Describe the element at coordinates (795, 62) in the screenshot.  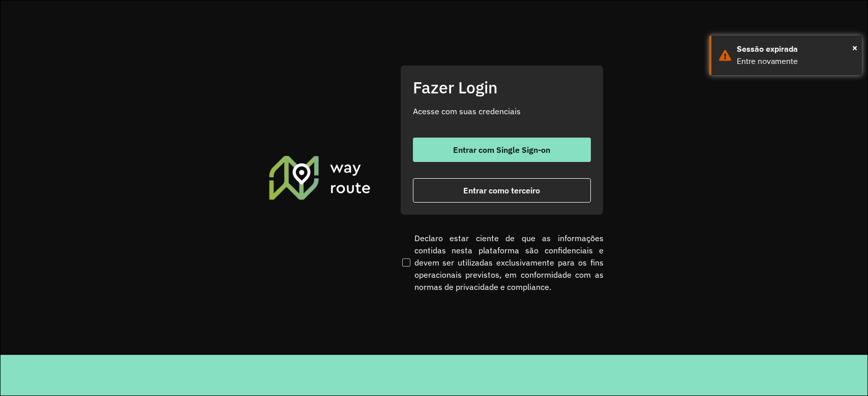
I see `div: Entre novamente` at that location.